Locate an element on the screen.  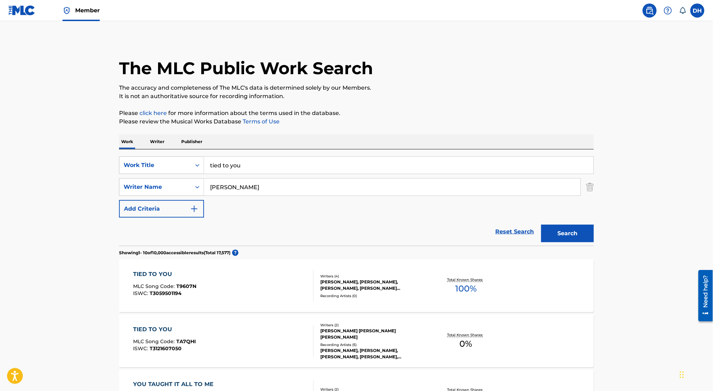
p: Showing 1 - 10 of 10,000 accessible results (Total 17,577 ) is located at coordinates (175, 253).